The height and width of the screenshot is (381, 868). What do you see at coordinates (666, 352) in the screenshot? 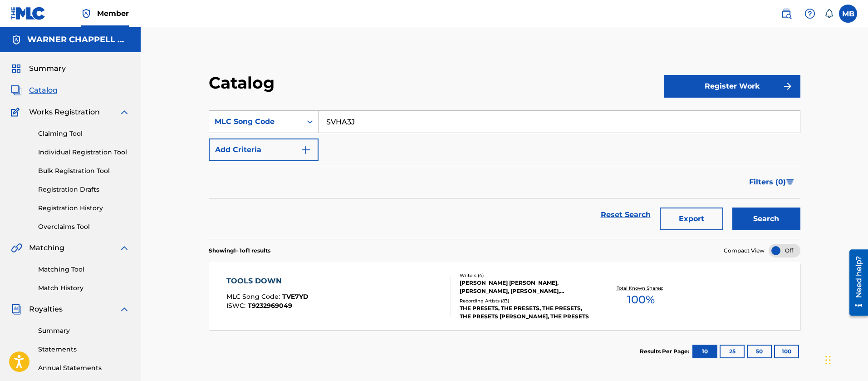
I see `p: Results Per Page:` at bounding box center [666, 352].